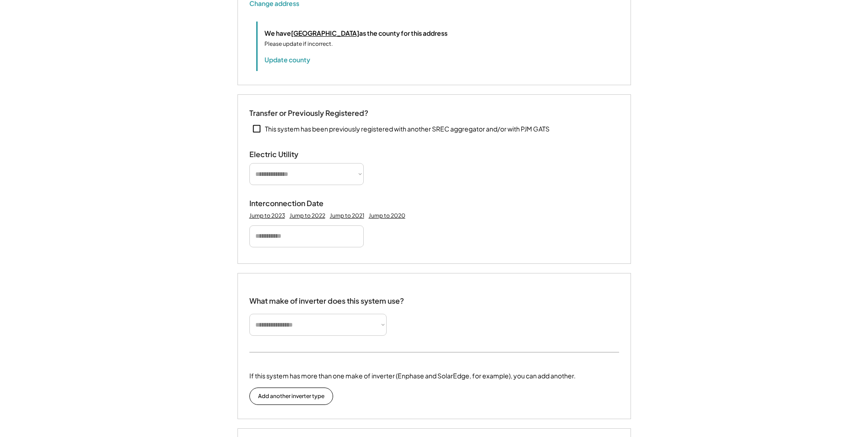 The width and height of the screenshot is (868, 437). What do you see at coordinates (407, 129) in the screenshot?
I see `div: This system has been previously registered with another SREC aggregator and/or with PJM GATS` at bounding box center [407, 129].